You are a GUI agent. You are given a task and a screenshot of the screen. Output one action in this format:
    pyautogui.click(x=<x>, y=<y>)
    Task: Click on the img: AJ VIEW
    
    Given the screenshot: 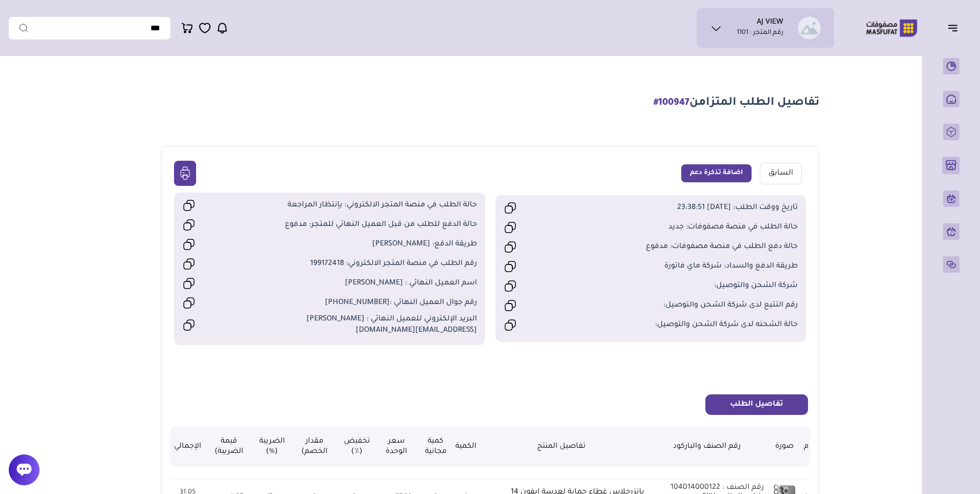 What is the action you would take?
    pyautogui.click(x=809, y=28)
    